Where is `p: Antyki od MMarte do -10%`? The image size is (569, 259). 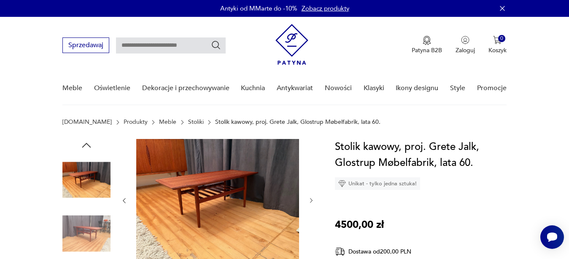
p: Antyki od MMarte do -10% is located at coordinates (259, 8).